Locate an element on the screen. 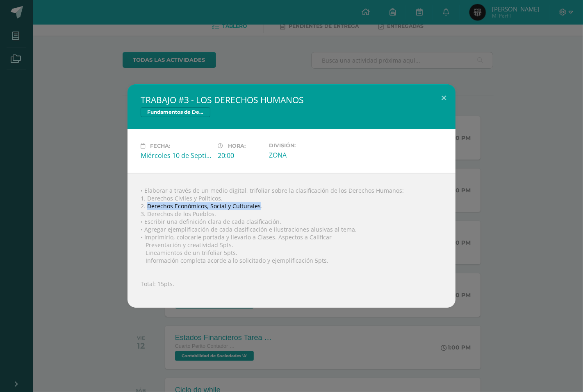 This screenshot has height=392, width=583. button: Close (Esc) is located at coordinates (444, 98).